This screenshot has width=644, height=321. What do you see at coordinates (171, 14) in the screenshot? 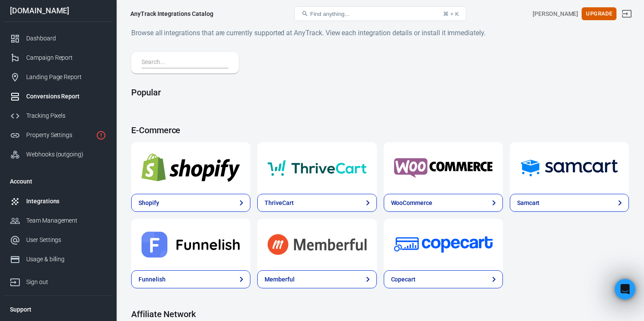
I see `div: AnyTrack Integrations Catalog` at bounding box center [171, 14].